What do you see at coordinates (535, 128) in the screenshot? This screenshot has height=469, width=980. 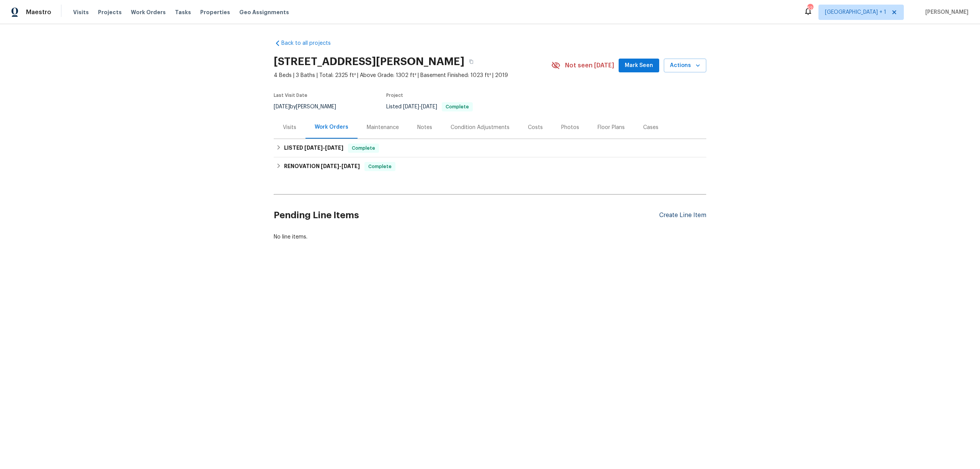 I see `div: Costs` at bounding box center [535, 128].